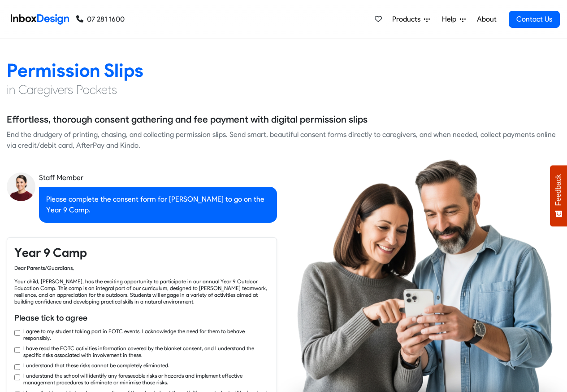  Describe the element at coordinates (535, 19) in the screenshot. I see `a: Contact Us` at that location.